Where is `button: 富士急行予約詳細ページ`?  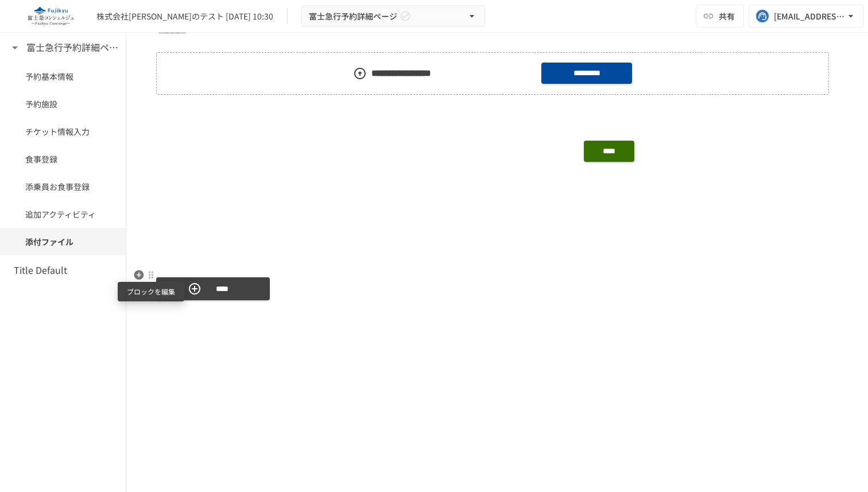
button: 富士急行予約詳細ページ is located at coordinates (393, 16).